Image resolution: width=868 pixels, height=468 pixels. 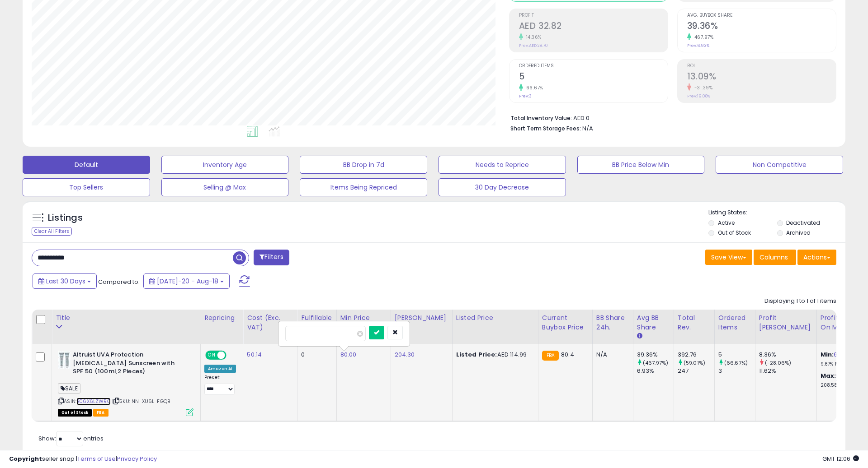 I want to click on b: Total Inventory Value:, so click(x=541, y=118).